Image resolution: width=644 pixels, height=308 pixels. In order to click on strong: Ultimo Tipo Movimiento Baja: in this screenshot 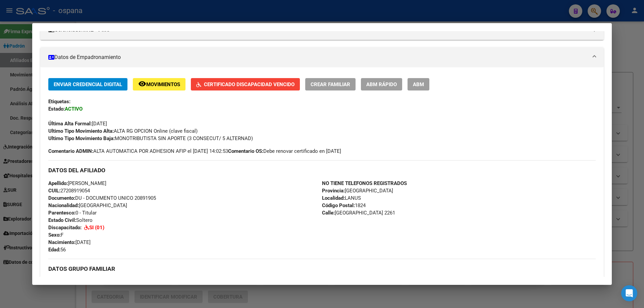, I will do `click(82, 139)`.